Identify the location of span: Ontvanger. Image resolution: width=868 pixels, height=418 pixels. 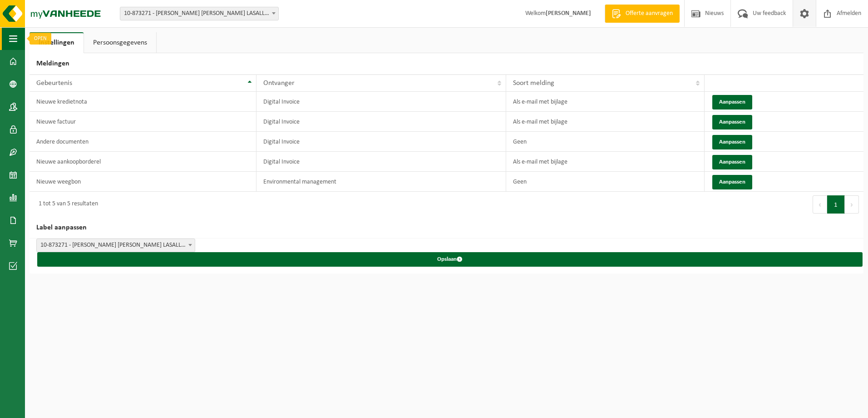
(279, 83).